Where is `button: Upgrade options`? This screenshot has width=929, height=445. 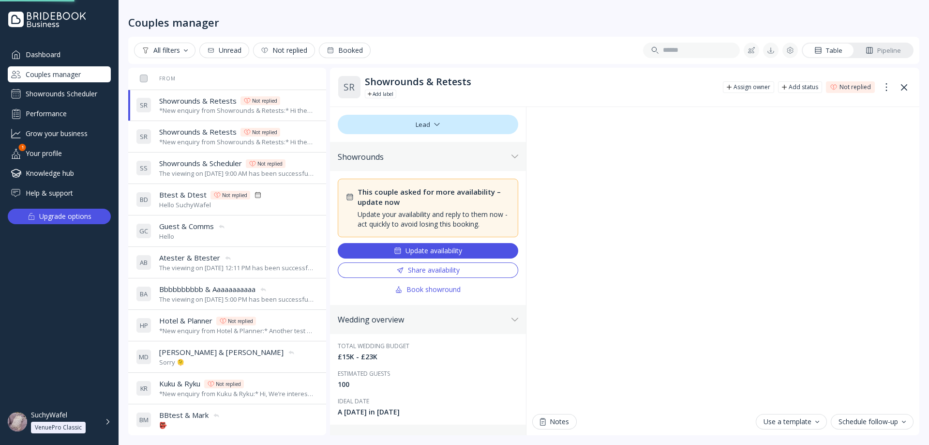 button: Upgrade options is located at coordinates (59, 216).